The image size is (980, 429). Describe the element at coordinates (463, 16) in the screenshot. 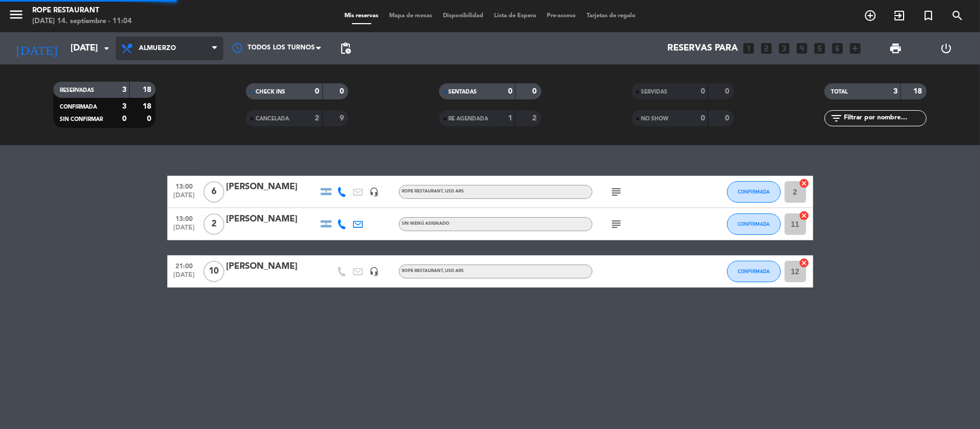

I see `span: Disponibilidad` at that location.